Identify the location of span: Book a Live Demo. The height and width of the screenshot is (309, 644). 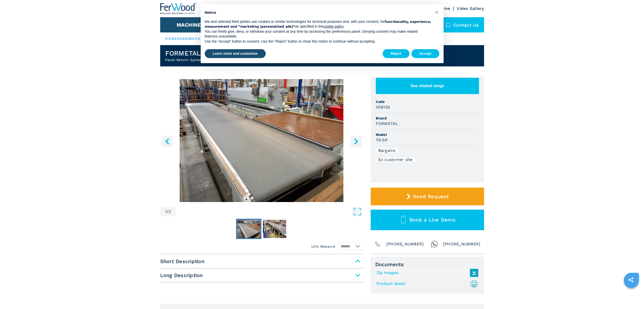
(432, 219).